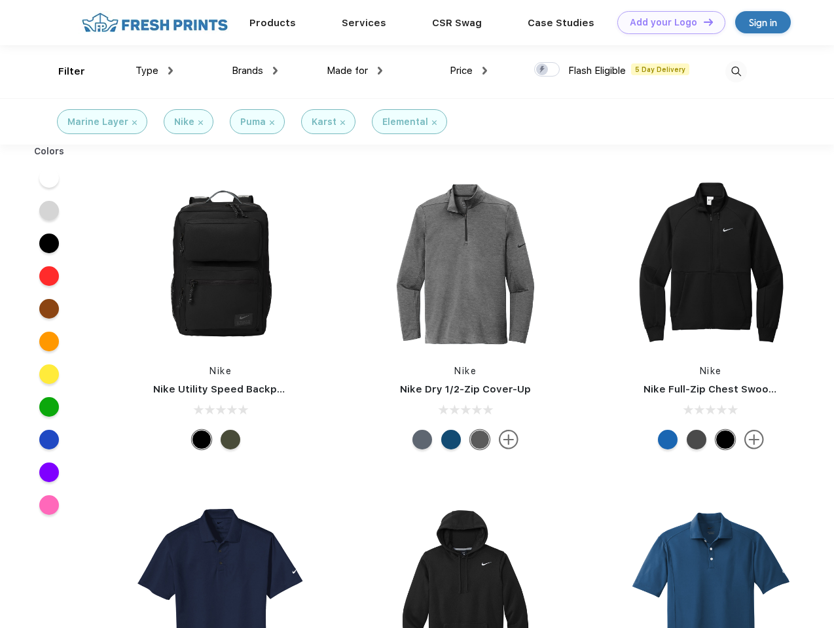 The height and width of the screenshot is (628, 834). I want to click on span: Type, so click(147, 71).